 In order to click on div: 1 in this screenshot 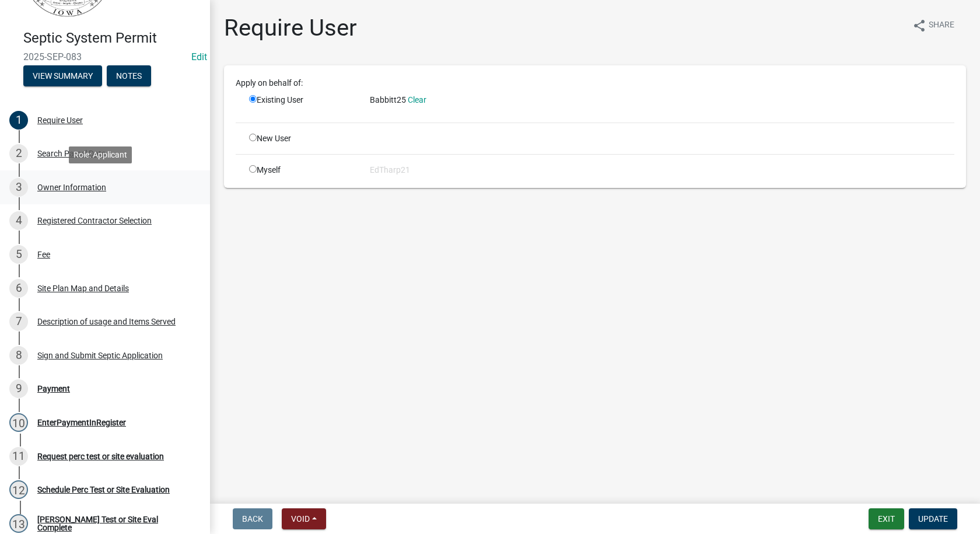, I will do `click(19, 120)`.